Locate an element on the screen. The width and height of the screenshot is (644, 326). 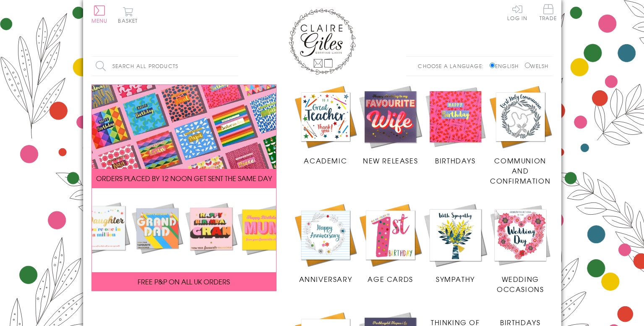
a: New Releases is located at coordinates (390, 125).